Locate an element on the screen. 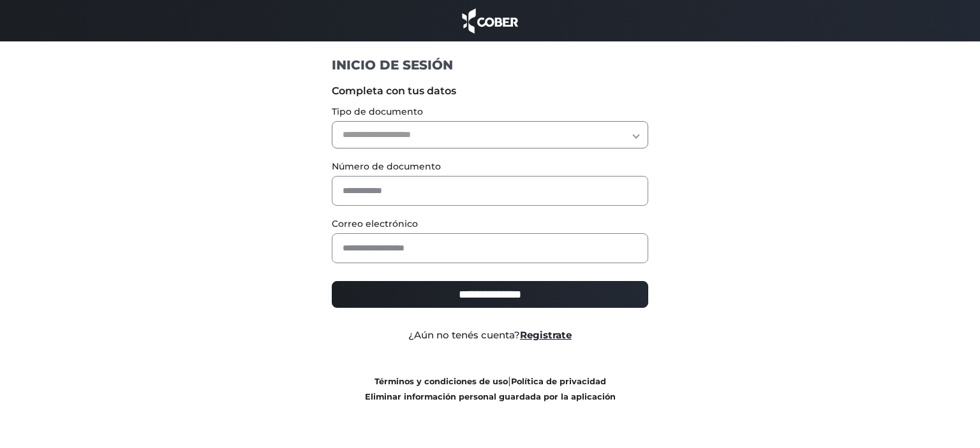  img: cober_marca.png is located at coordinates (490, 21).